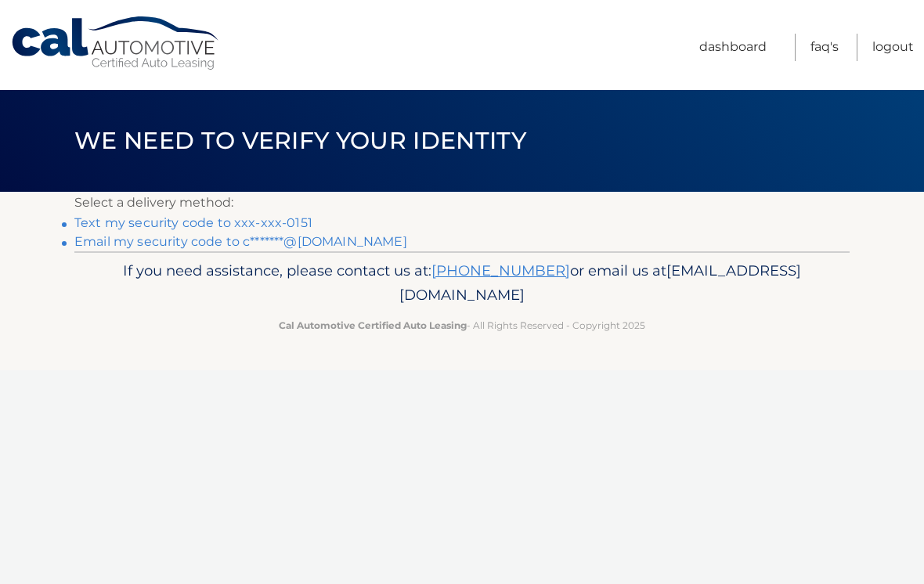  Describe the element at coordinates (892, 47) in the screenshot. I see `a: Logout` at that location.